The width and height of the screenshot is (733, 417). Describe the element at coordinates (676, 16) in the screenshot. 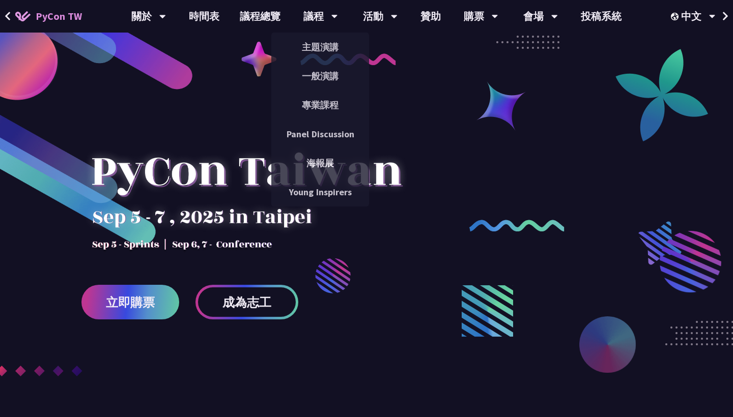

I see `img: Locale Icon` at that location.